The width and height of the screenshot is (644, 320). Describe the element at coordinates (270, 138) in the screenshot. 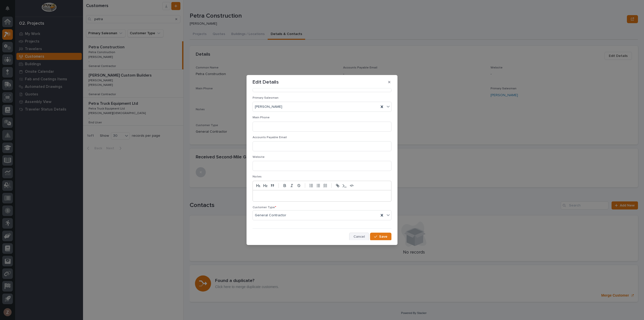

I see `span: Accounts Payable Email` at that location.